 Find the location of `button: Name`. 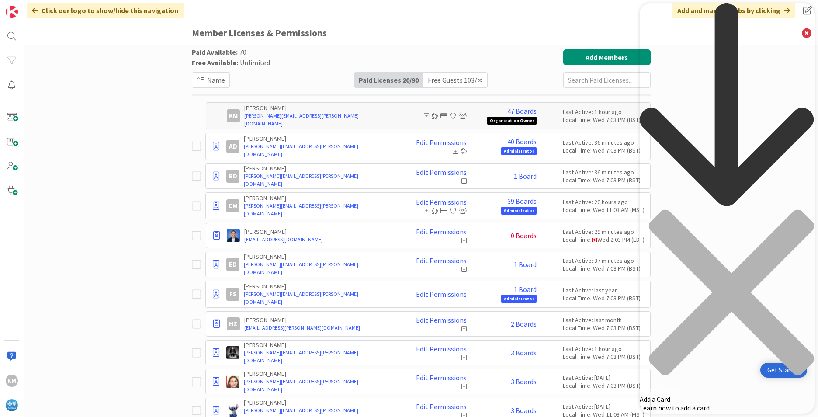

button: Name is located at coordinates (211, 80).